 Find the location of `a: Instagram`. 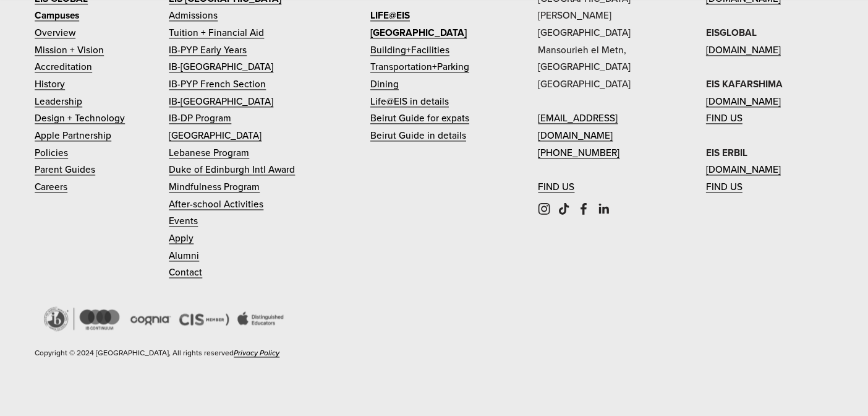

a: Instagram is located at coordinates (544, 208).